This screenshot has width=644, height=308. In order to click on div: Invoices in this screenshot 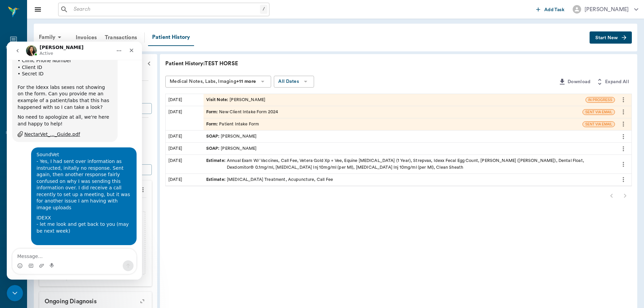, I will do `click(86, 37)`.